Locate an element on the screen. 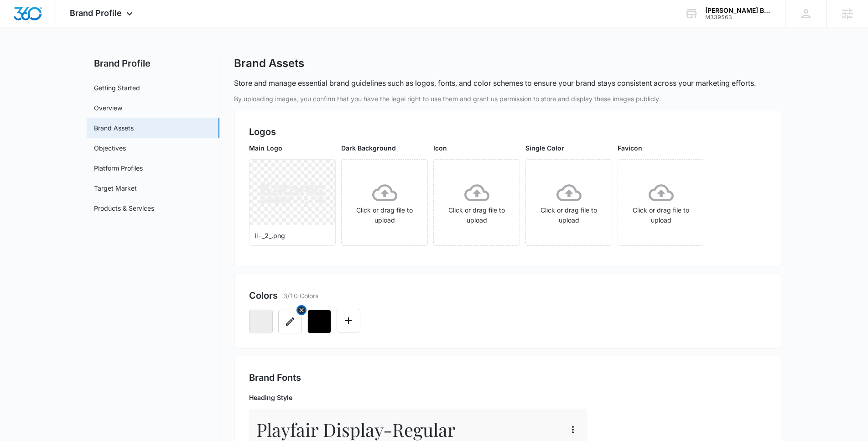  p: ll-_2_.png is located at coordinates (292, 236).